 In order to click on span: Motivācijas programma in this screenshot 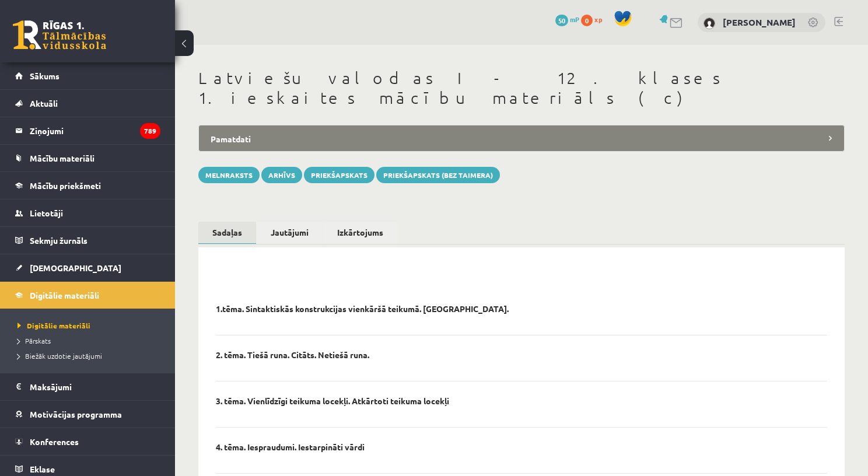, I will do `click(76, 414)`.